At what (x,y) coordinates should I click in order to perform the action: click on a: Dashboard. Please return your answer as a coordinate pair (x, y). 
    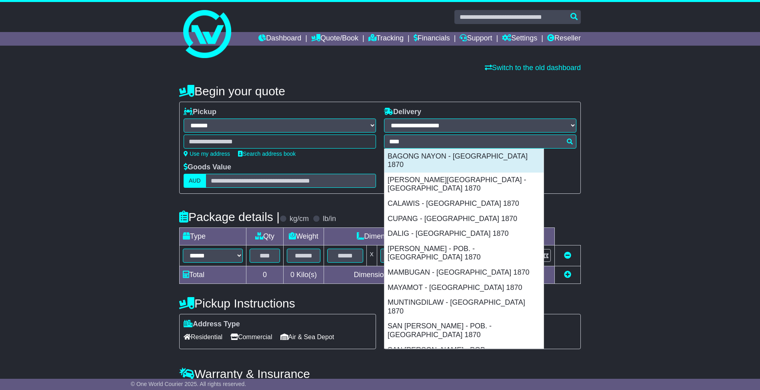
    Looking at the image, I should click on (280, 39).